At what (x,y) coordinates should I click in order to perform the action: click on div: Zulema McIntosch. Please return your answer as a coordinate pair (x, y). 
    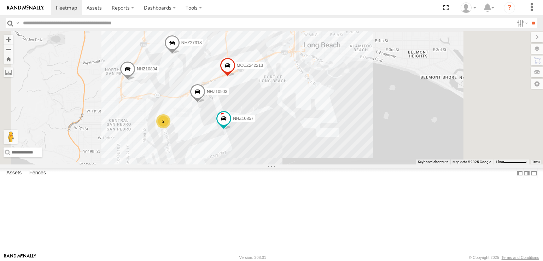
    Looking at the image, I should click on (468, 8).